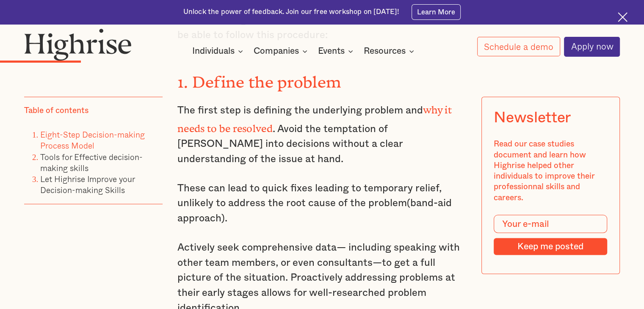  Describe the element at coordinates (551, 235) in the screenshot. I see `form: Modal Form` at that location.